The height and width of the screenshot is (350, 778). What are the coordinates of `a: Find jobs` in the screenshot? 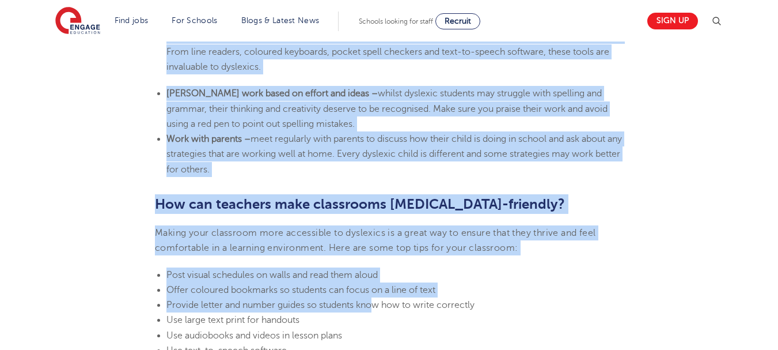 It's located at (131, 20).